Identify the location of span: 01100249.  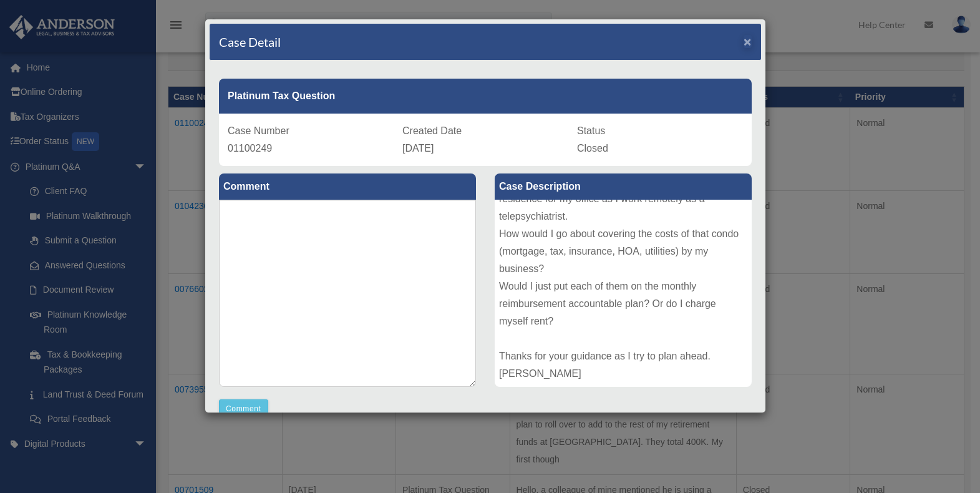
(250, 148).